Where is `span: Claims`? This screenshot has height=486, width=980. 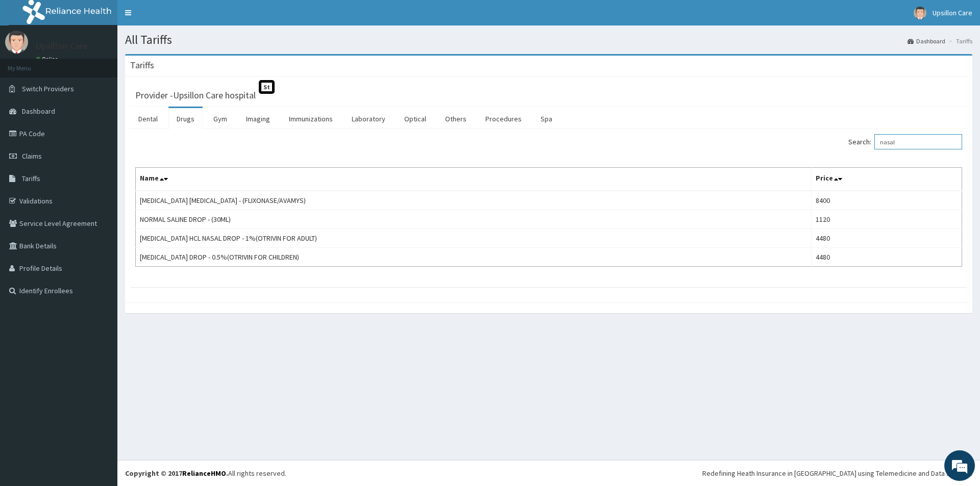 span: Claims is located at coordinates (32, 156).